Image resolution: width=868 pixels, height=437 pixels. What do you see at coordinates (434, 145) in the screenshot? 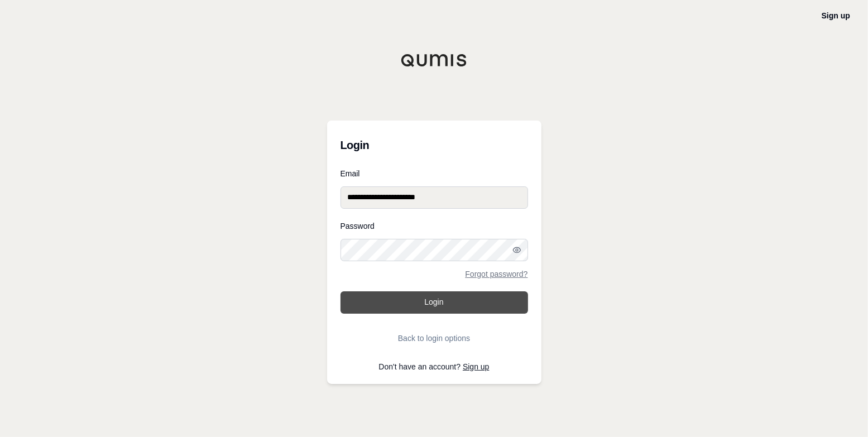
I see `h3: Login` at bounding box center [434, 145].